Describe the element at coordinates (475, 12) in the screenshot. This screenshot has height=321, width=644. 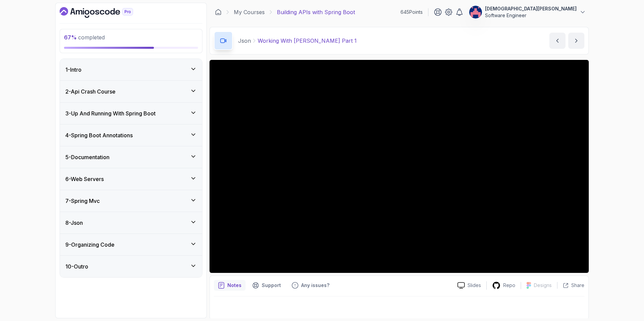
I see `img: user profile image` at that location.